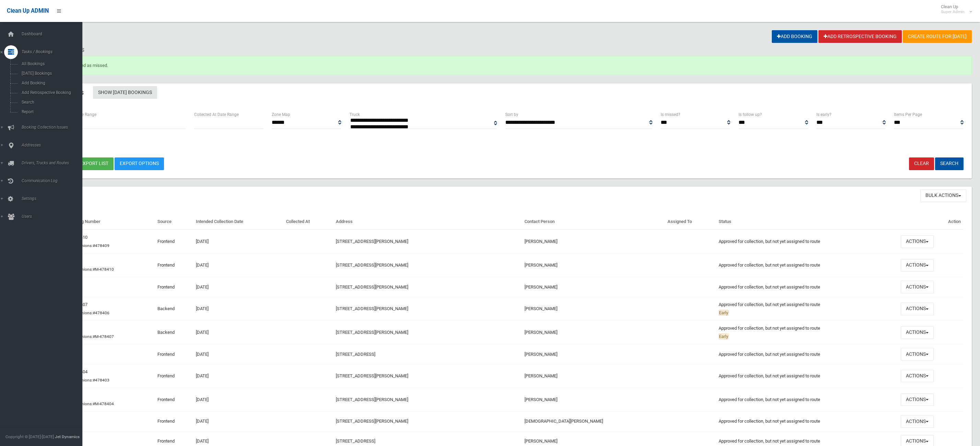 Image resolution: width=980 pixels, height=446 pixels. Describe the element at coordinates (943, 196) in the screenshot. I see `button: Bulk Actions` at that location.